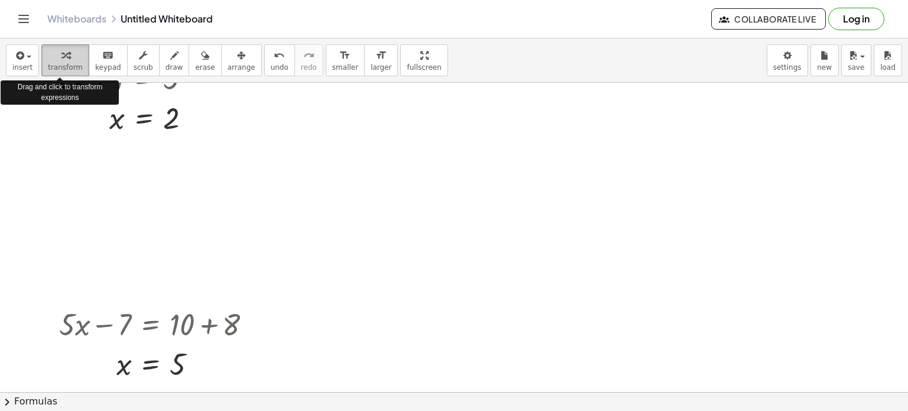 The image size is (908, 411). I want to click on button: new, so click(825, 60).